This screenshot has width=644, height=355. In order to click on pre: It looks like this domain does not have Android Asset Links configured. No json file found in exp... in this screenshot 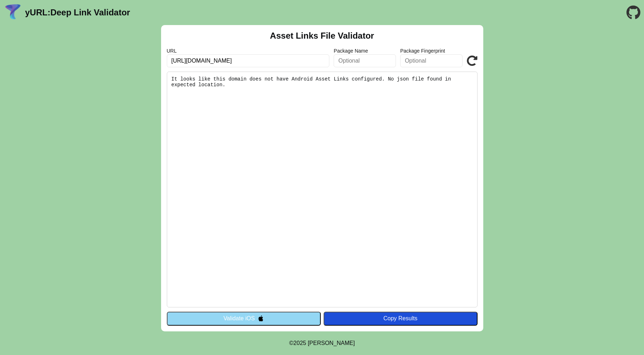, I will do `click(322, 189)`.